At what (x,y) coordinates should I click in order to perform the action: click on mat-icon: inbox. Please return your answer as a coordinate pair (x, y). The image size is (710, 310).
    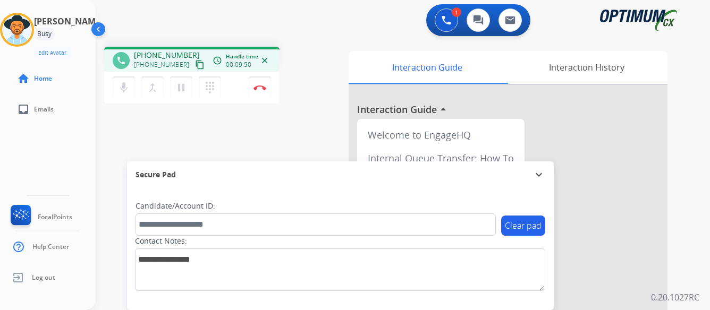
    Looking at the image, I should click on (23, 109).